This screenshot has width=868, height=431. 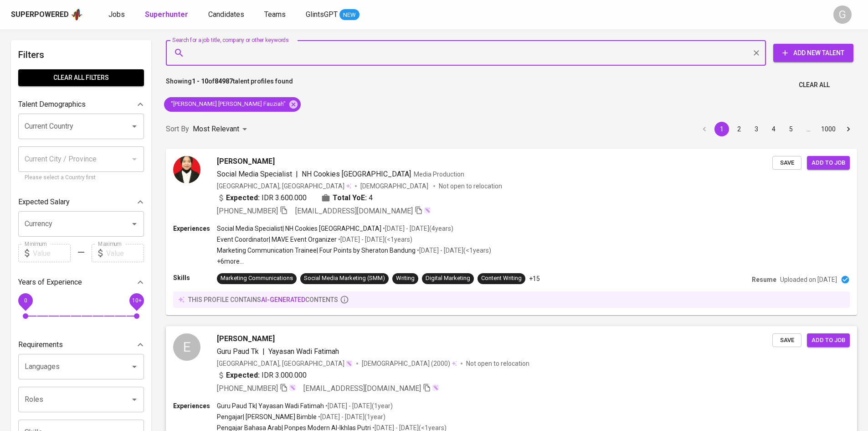 What do you see at coordinates (262, 198) in the screenshot?
I see `div: IDR 3.600.000` at bounding box center [262, 198].